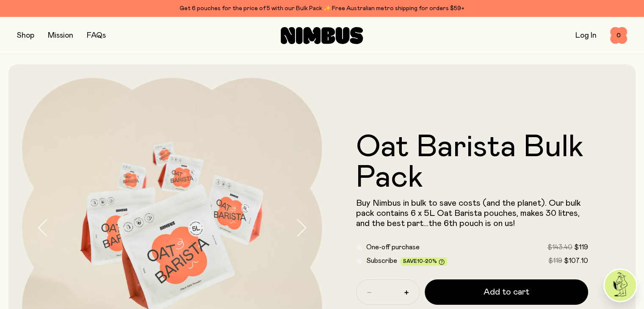  I want to click on h1: Oat Barista Bulk Pack, so click(472, 162).